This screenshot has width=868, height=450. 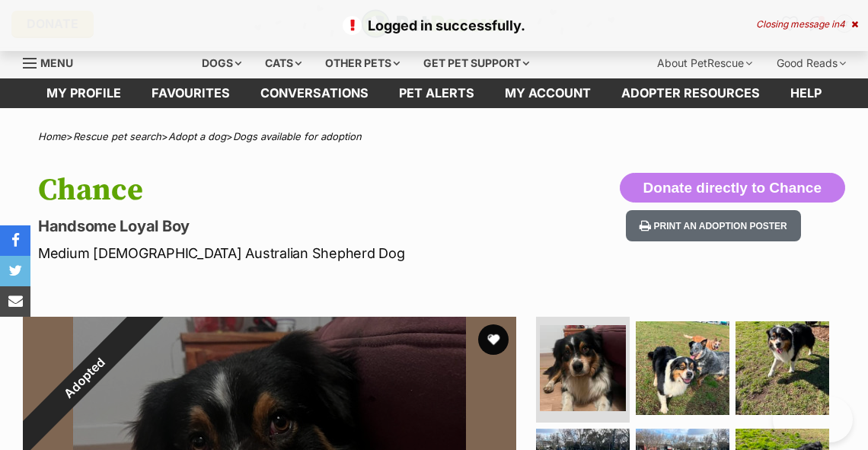 I want to click on a: Favourites, so click(x=190, y=93).